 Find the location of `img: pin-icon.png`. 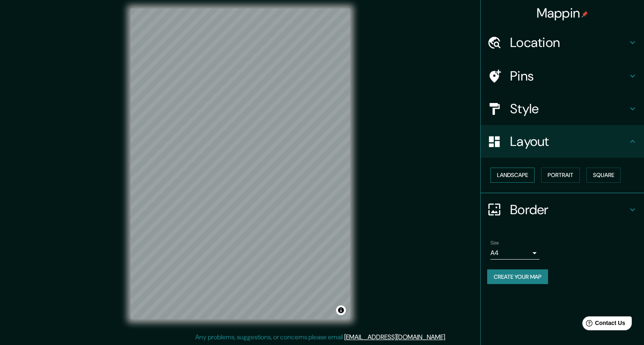

img: pin-icon.png is located at coordinates (585, 14).